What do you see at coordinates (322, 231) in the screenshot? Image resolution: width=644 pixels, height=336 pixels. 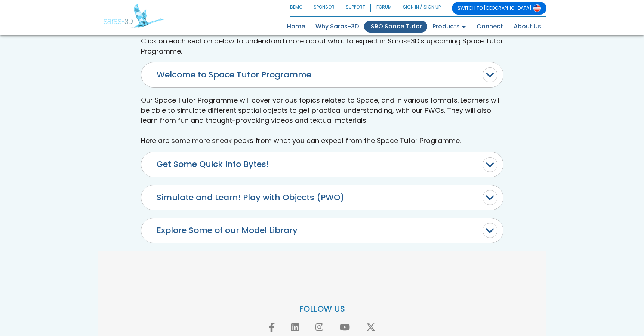 I see `button: Explore Some of our Model Library` at bounding box center [322, 231].